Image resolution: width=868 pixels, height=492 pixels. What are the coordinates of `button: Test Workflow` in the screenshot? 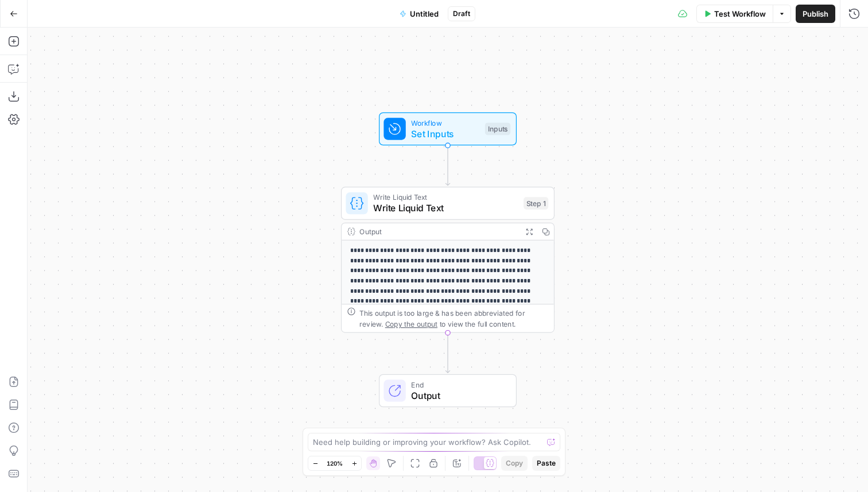 It's located at (735, 14).